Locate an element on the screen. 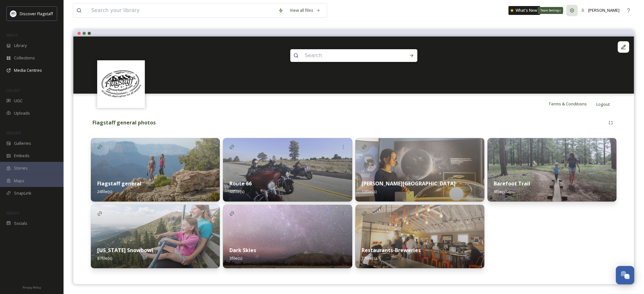 The width and height of the screenshot is (644, 294). img: 4236c231-3979-4407-9ee7-77ba3ba47a2f.jpg is located at coordinates (420, 170).